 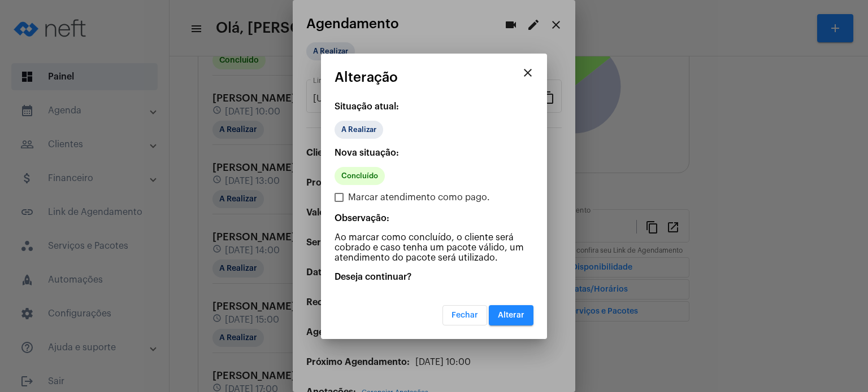 I want to click on p: Ao marcar como concluído, o cliente será cobrado e caso tenha um pacote válido, um atendimento do..., so click(x=434, y=247).